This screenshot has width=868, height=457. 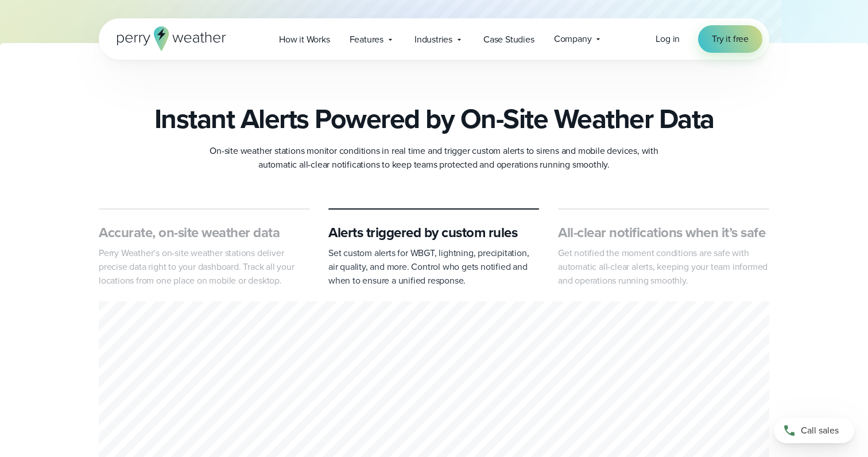 What do you see at coordinates (820, 431) in the screenshot?
I see `span: Call sales` at bounding box center [820, 431].